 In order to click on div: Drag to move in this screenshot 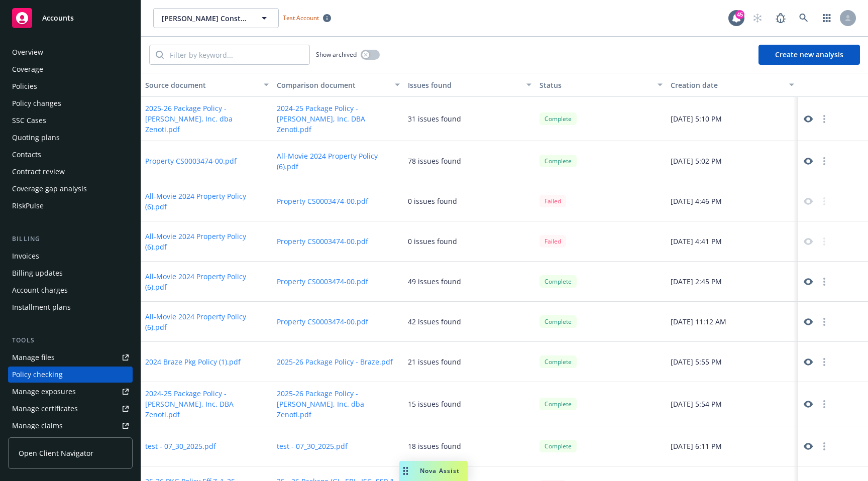, I will do `click(405, 471)`.